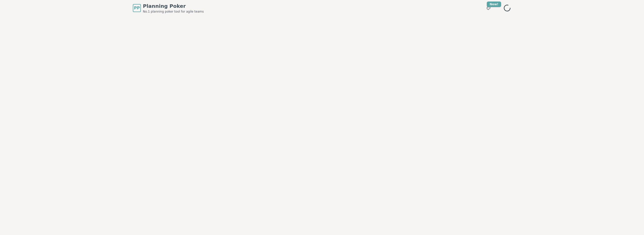  What do you see at coordinates (137, 8) in the screenshot?
I see `span: PP` at bounding box center [137, 8].